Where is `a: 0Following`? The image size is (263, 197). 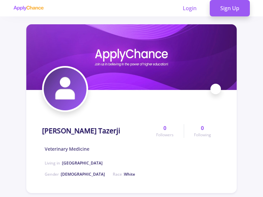
a: 0Following is located at coordinates (202, 131).